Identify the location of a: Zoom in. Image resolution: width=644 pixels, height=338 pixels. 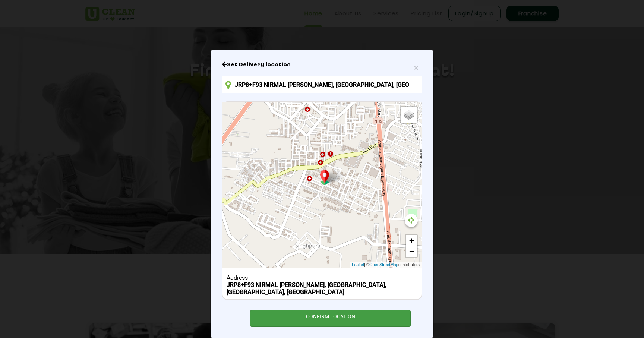
(412, 241).